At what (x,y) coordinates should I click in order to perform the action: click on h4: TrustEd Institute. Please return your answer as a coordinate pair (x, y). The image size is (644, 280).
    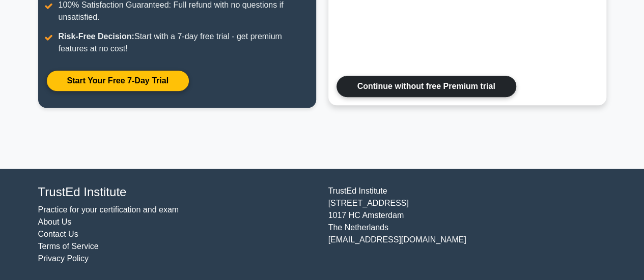
    Looking at the image, I should click on (177, 192).